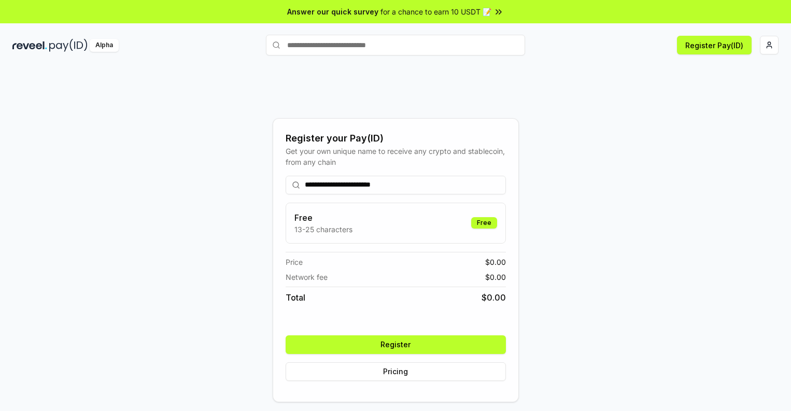 Image resolution: width=791 pixels, height=411 pixels. Describe the element at coordinates (395, 157) in the screenshot. I see `div: Get your own unique name to receive any crypto and stablecoin, from any chain` at that location.